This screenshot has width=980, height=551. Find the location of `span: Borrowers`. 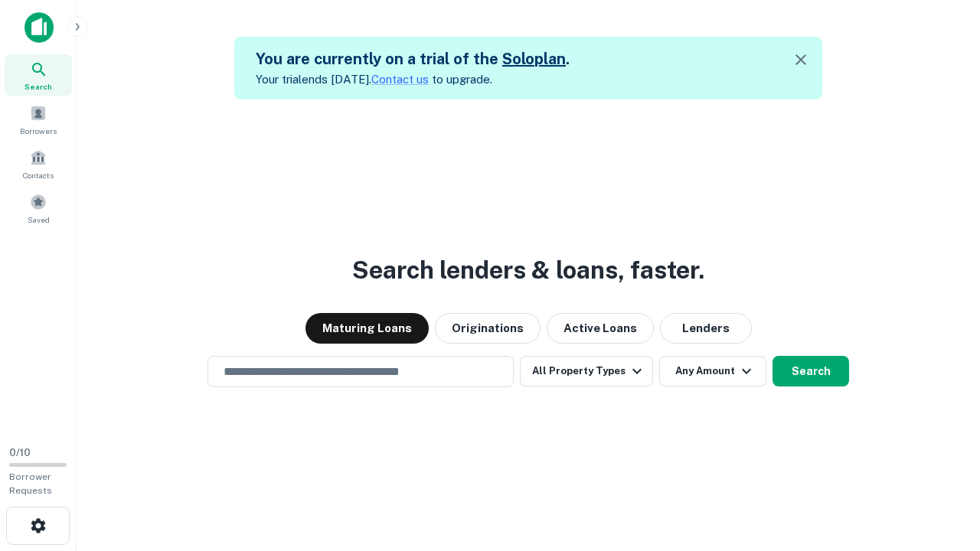

span: Borrowers is located at coordinates (38, 131).